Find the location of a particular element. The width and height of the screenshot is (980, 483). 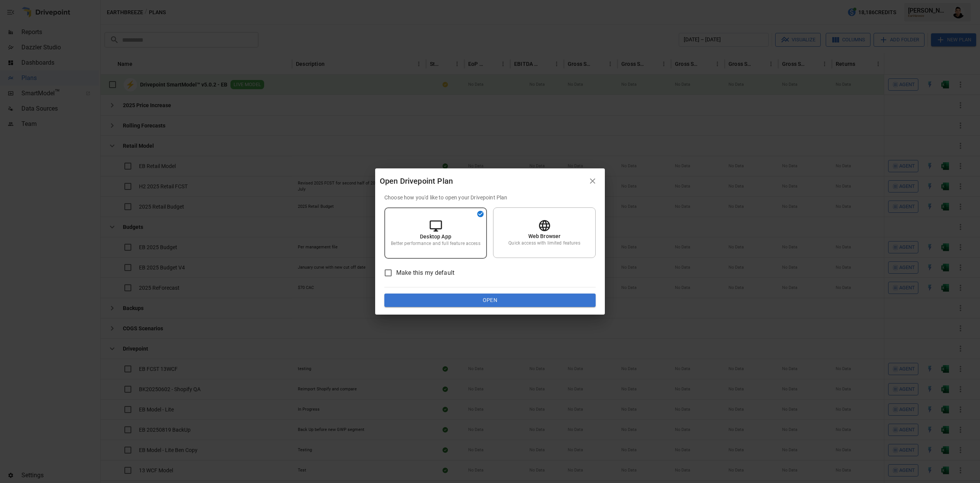

p: Quick access with limited features is located at coordinates (544, 243).